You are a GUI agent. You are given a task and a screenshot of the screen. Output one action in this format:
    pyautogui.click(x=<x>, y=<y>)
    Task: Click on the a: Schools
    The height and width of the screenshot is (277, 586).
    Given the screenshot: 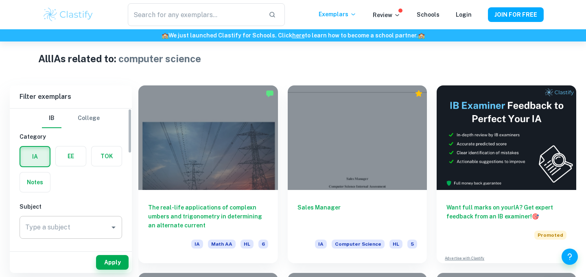 What is the action you would take?
    pyautogui.click(x=428, y=15)
    